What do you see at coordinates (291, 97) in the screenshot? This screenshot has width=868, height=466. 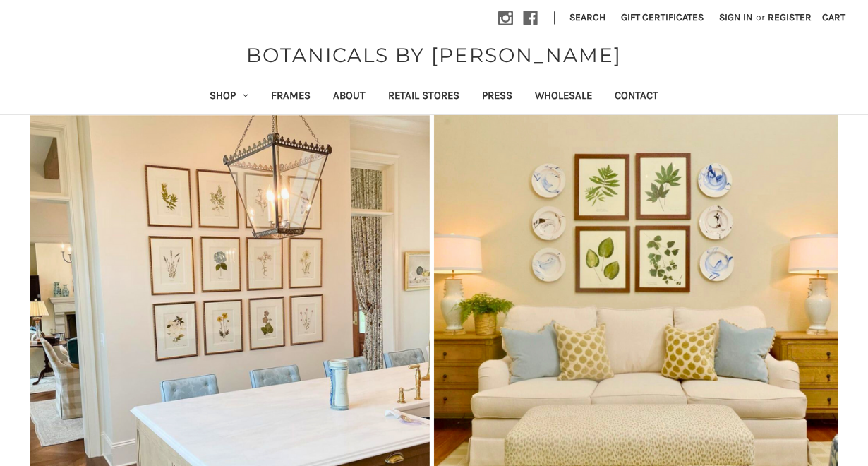 I see `a: Frames` at bounding box center [291, 97].